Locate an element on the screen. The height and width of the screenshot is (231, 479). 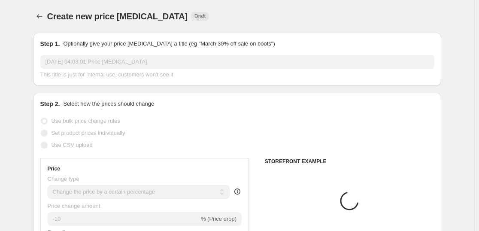
input: 30% off holiday sale is located at coordinates (237, 62).